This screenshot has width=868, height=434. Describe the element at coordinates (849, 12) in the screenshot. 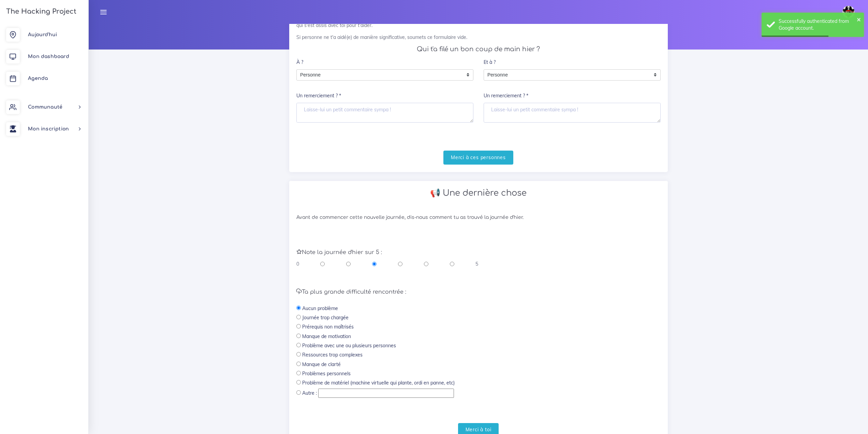

I see `img: avatar` at that location.